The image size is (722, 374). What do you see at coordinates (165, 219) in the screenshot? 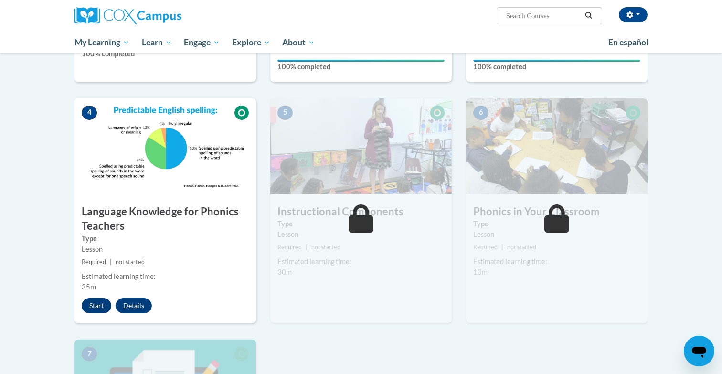
I see `h3: Language Knowledge for Phonics Teachers` at bounding box center [165, 219].